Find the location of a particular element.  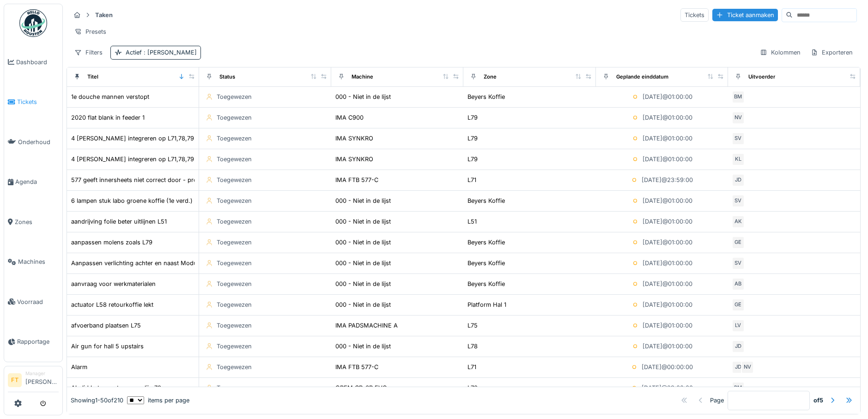

div: Exporteren is located at coordinates (832, 52).